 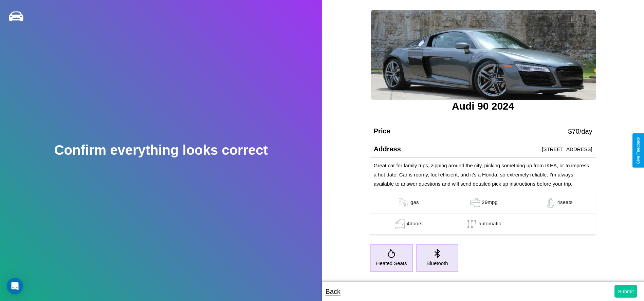 What do you see at coordinates (580, 131) in the screenshot?
I see `p: $ 70 /day` at bounding box center [580, 131].